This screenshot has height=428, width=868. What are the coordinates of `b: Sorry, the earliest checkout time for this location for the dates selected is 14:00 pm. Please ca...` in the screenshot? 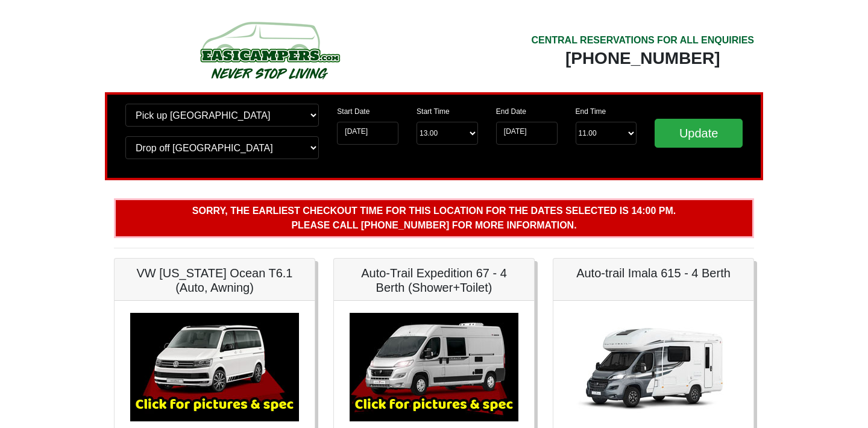 It's located at (434, 218).